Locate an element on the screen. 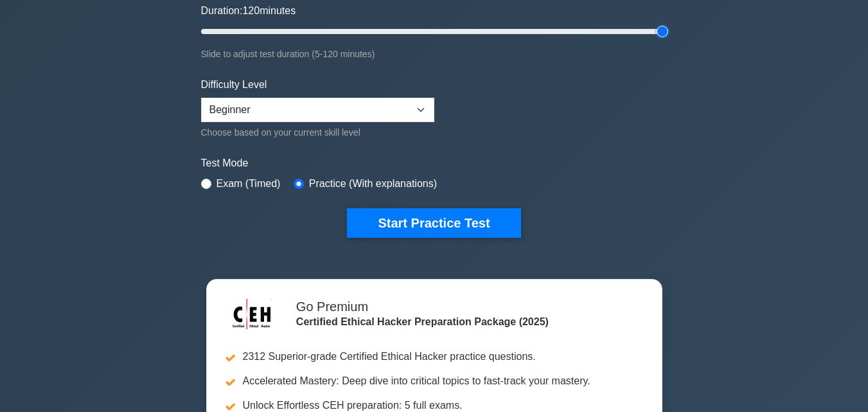 The height and width of the screenshot is (412, 868). label: Exam (Timed) is located at coordinates (249, 183).